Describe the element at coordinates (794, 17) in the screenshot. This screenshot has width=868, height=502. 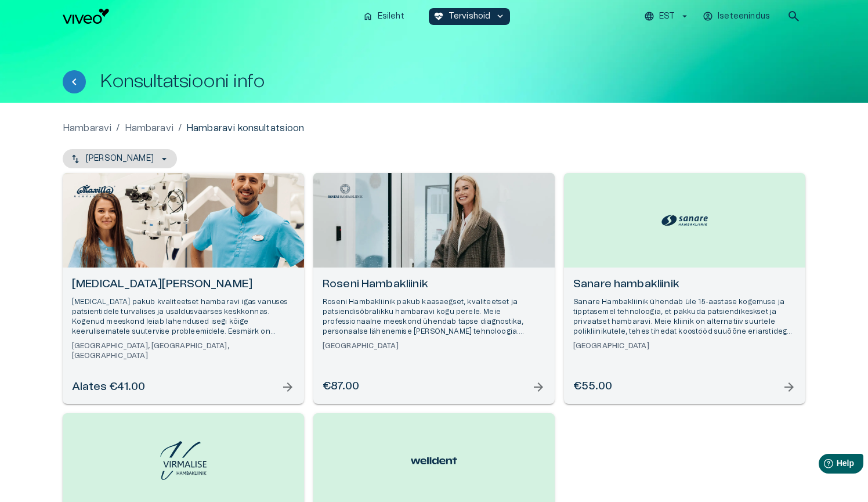
I see `span: search` at that location.